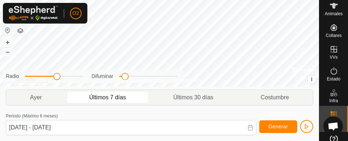 The image size is (348, 141). What do you see at coordinates (334, 36) in the screenshot?
I see `font: Collares` at bounding box center [334, 36].